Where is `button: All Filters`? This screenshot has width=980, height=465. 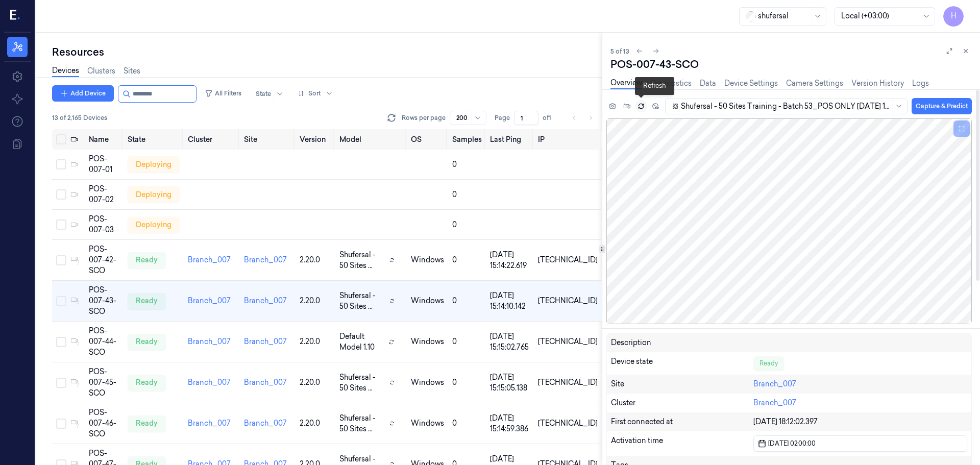 button: All Filters is located at coordinates (223, 94).